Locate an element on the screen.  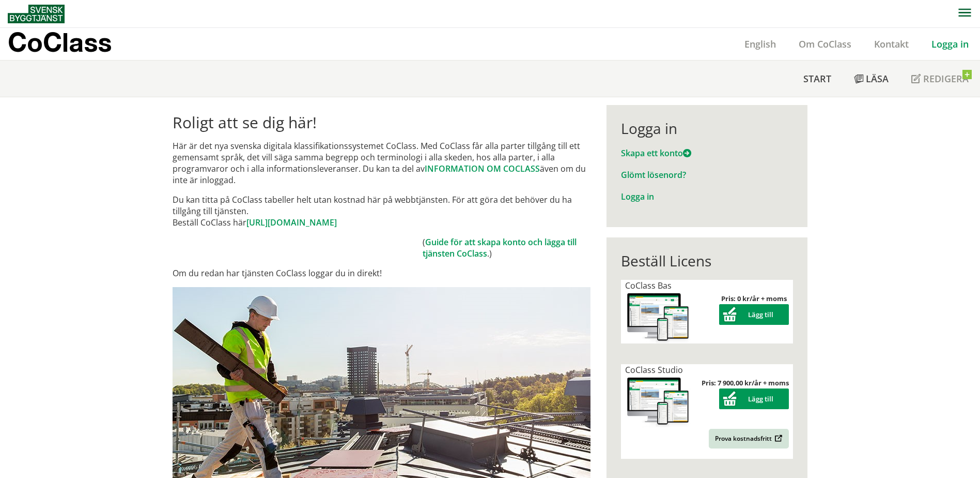
span: Start is located at coordinates (818, 79).